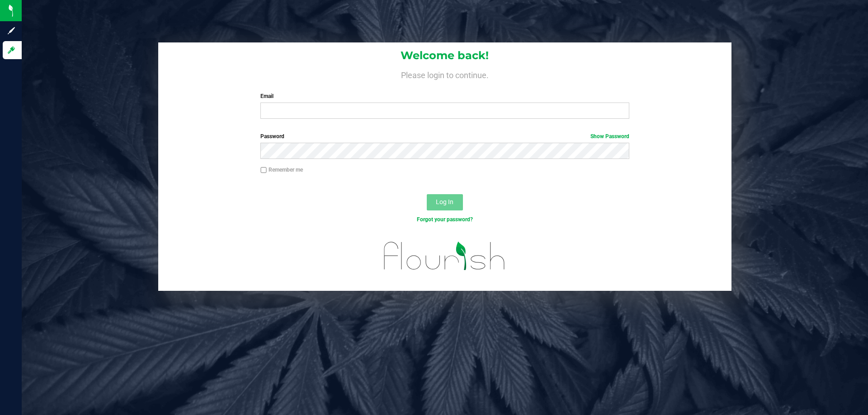  I want to click on h4: Please login to continue., so click(445, 74).